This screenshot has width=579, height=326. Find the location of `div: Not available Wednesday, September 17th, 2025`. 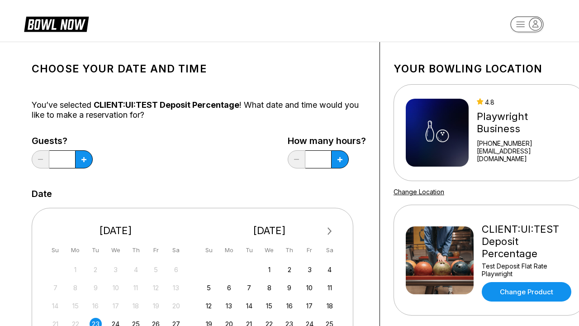

div: Not available Wednesday, September 17th, 2025 is located at coordinates (115, 305).